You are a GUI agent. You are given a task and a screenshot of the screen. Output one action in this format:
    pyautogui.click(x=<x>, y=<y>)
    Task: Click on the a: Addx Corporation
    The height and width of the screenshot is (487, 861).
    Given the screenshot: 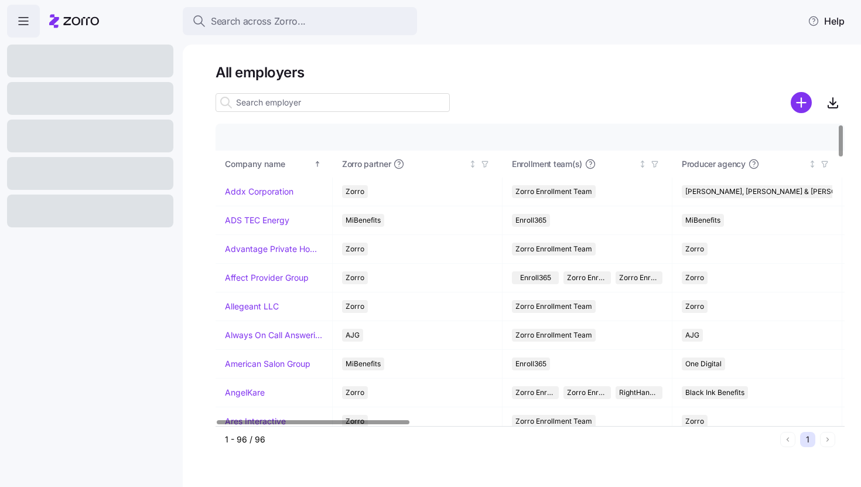 What is the action you would take?
    pyautogui.click(x=259, y=192)
    